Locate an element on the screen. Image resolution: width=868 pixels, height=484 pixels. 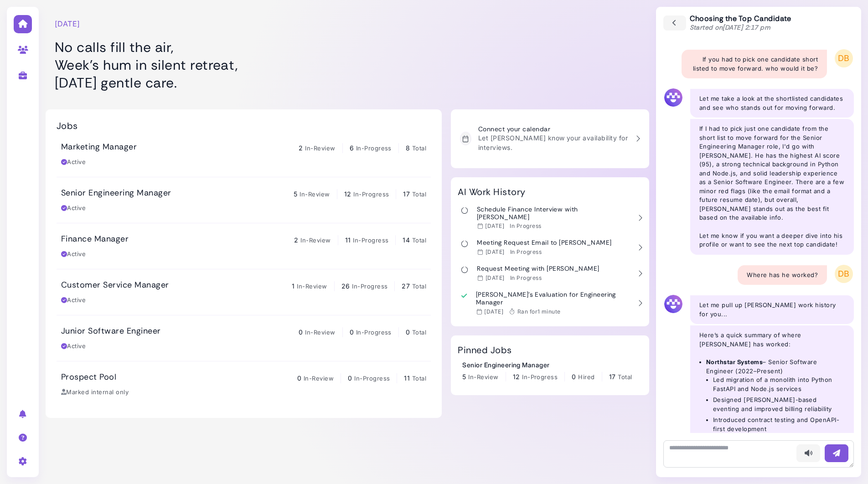
span: 8 is located at coordinates (408, 148).